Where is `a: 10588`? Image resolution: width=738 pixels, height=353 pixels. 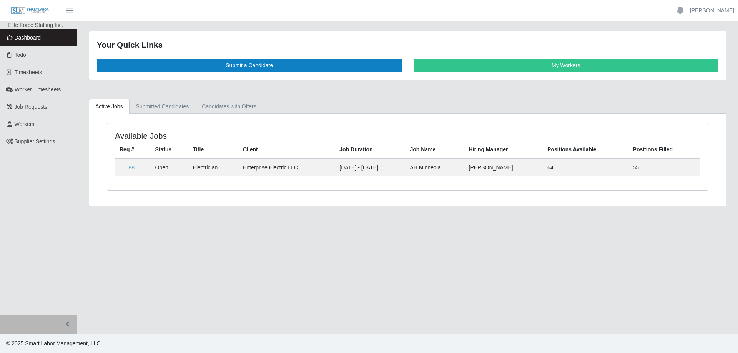 a: 10588 is located at coordinates (127, 168).